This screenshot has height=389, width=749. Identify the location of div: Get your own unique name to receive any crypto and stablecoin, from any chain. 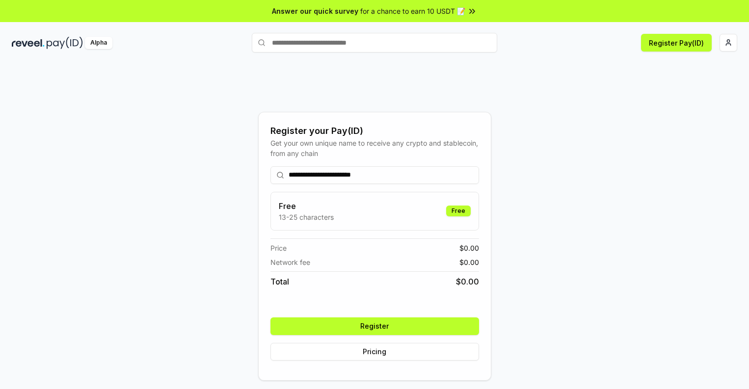
(375, 148).